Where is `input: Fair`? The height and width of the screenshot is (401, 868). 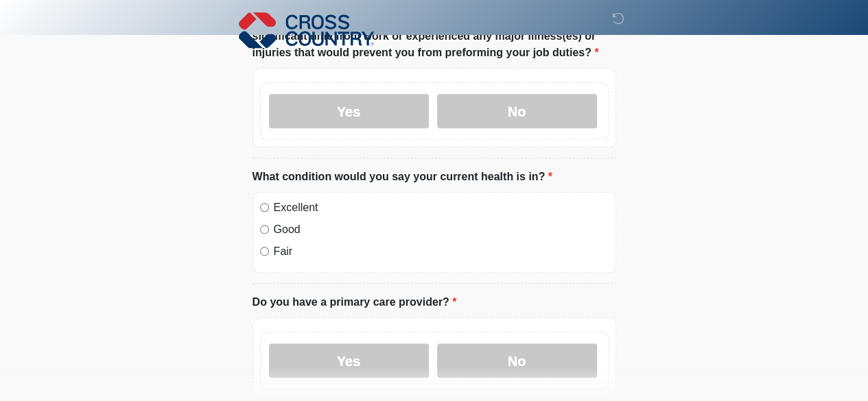
input: Fair is located at coordinates (265, 251).